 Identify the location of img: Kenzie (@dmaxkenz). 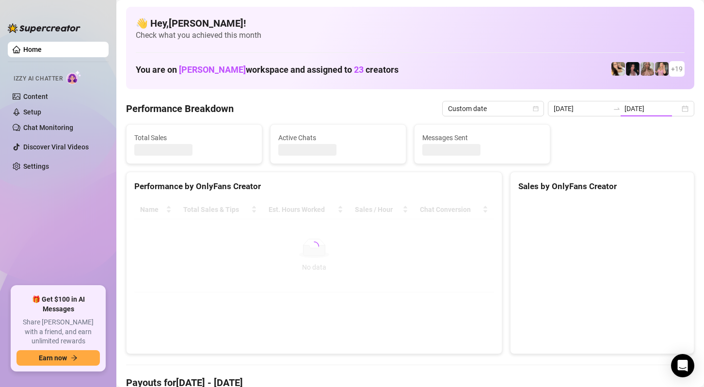
(647, 69).